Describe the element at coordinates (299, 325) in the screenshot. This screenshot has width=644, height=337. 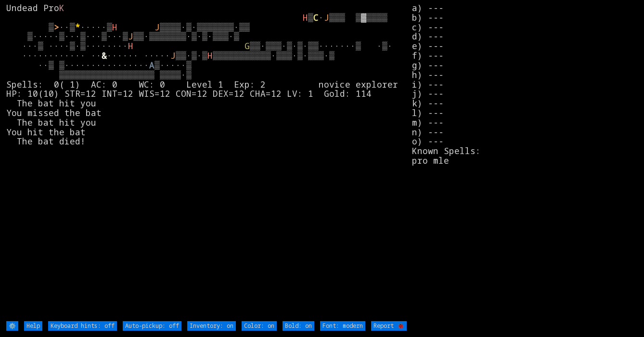
I see `input: Bold: on` at that location.